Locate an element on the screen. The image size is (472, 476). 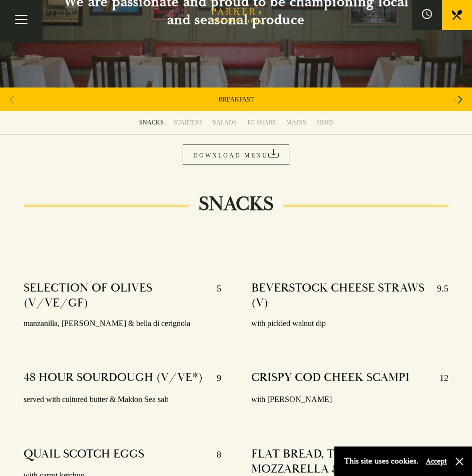
p: 9.5 is located at coordinates (438, 296).